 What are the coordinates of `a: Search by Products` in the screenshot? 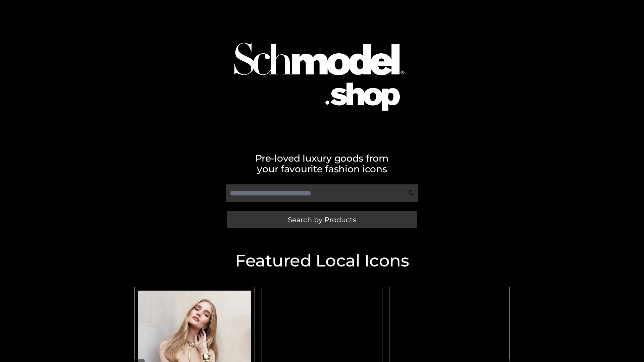 It's located at (322, 219).